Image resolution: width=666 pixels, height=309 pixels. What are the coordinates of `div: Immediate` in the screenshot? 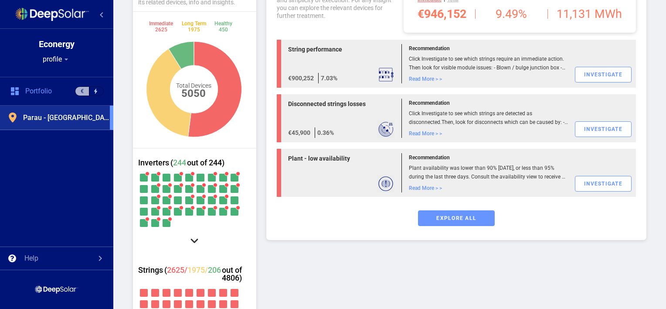 It's located at (161, 27).